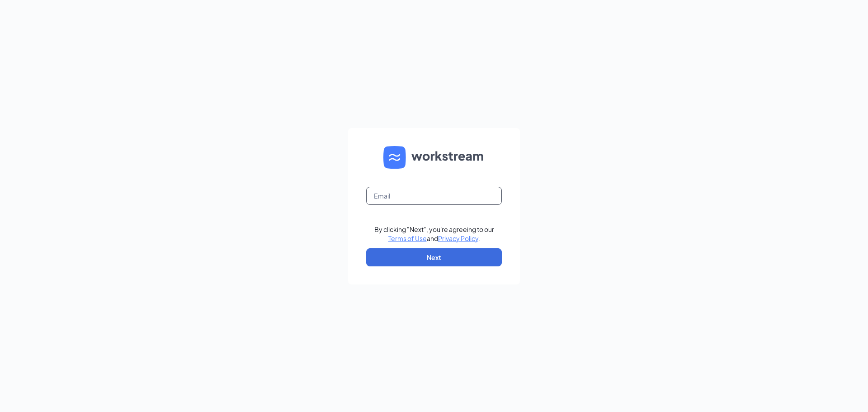 The image size is (868, 412). What do you see at coordinates (434, 196) in the screenshot?
I see `input: Email` at bounding box center [434, 196].